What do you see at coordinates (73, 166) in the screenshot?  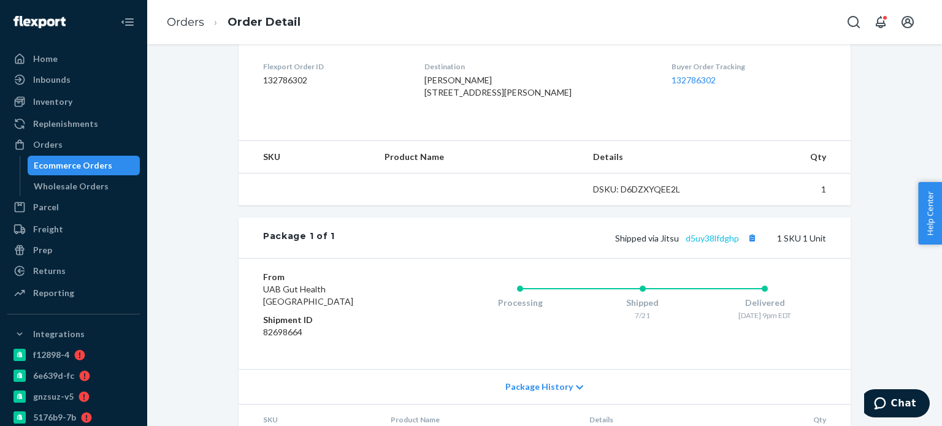 I see `div: Ecommerce Orders` at bounding box center [73, 166].